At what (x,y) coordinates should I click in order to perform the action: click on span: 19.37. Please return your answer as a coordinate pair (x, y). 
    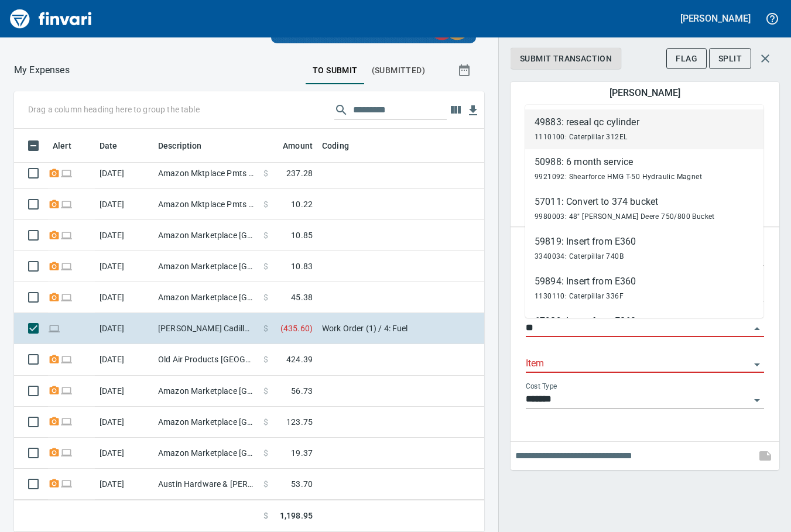
    Looking at the image, I should click on (302, 453).